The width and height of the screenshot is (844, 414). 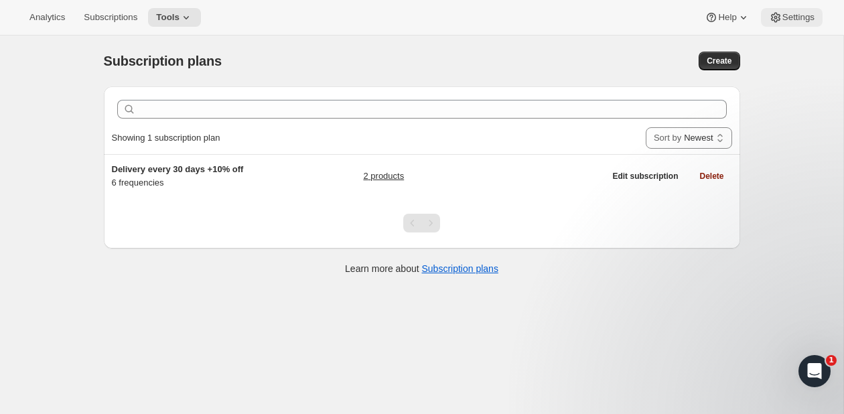 I want to click on span: Settings, so click(x=799, y=17).